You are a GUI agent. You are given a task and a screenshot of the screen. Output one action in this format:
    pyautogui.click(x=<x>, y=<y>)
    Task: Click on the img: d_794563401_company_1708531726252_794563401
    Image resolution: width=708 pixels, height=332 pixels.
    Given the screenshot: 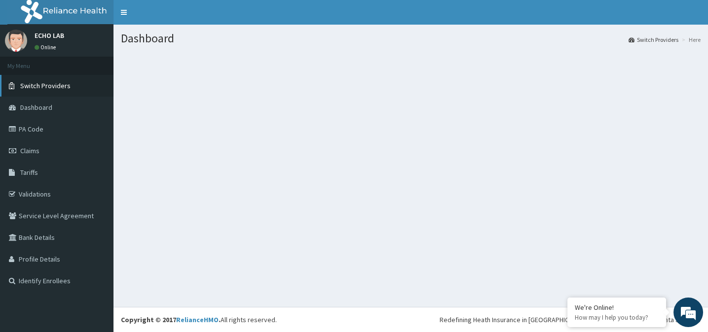 What is the action you would take?
    pyautogui.click(x=29, y=62)
    